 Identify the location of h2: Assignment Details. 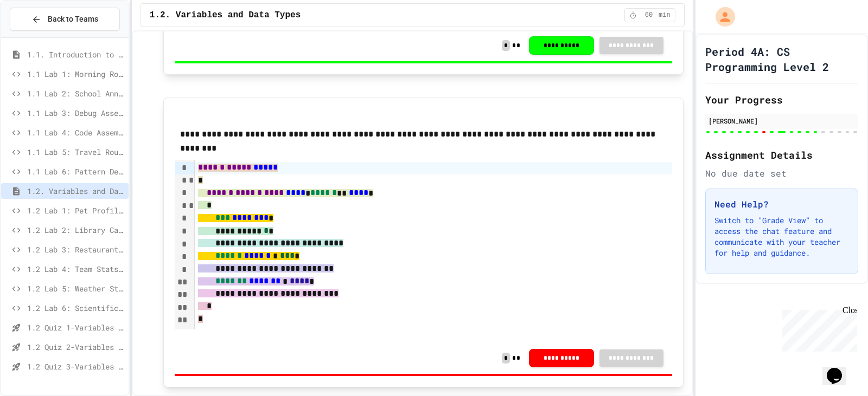
(782, 155).